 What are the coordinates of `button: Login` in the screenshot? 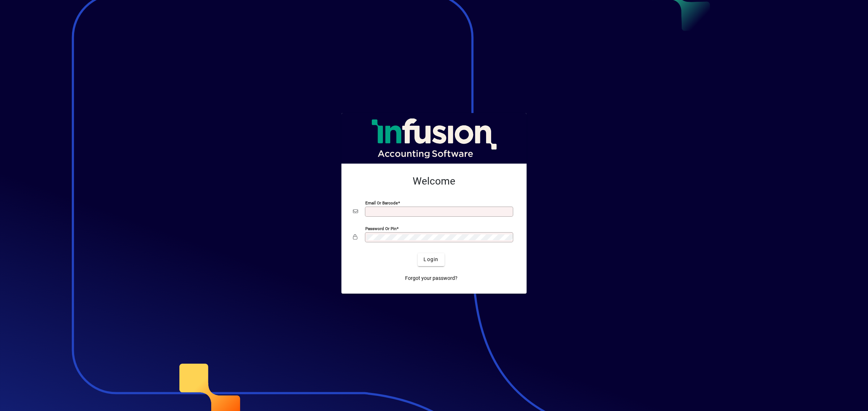 It's located at (431, 259).